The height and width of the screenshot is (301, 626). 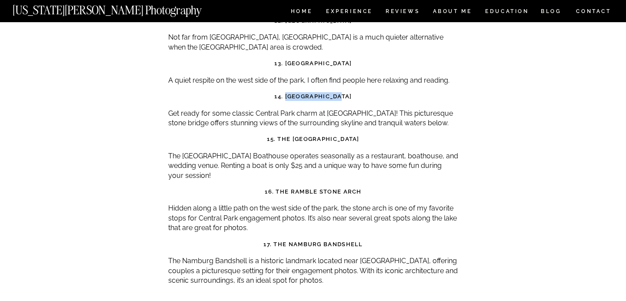 I want to click on a: EDUCATION, so click(x=507, y=12).